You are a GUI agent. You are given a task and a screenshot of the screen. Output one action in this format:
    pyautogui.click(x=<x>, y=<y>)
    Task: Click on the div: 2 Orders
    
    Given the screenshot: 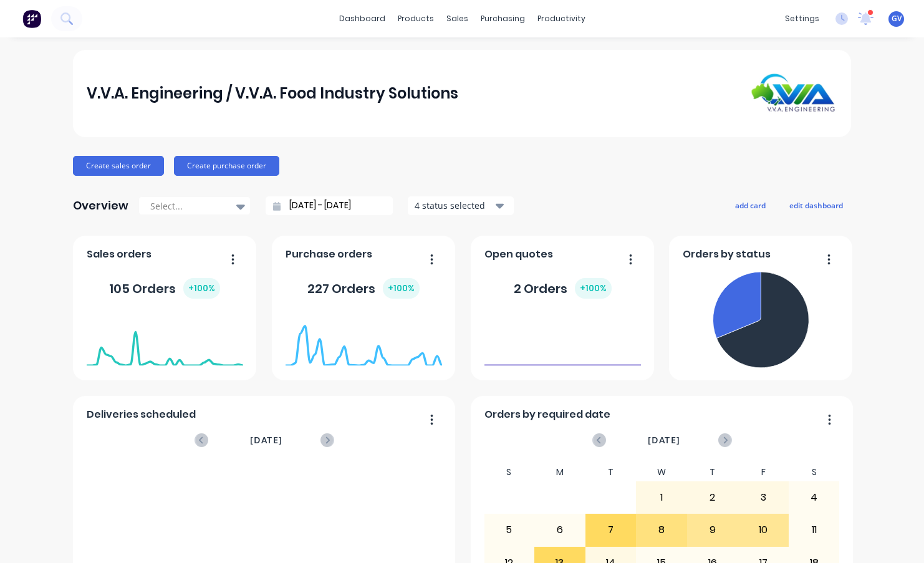 What is the action you would take?
    pyautogui.click(x=562, y=288)
    